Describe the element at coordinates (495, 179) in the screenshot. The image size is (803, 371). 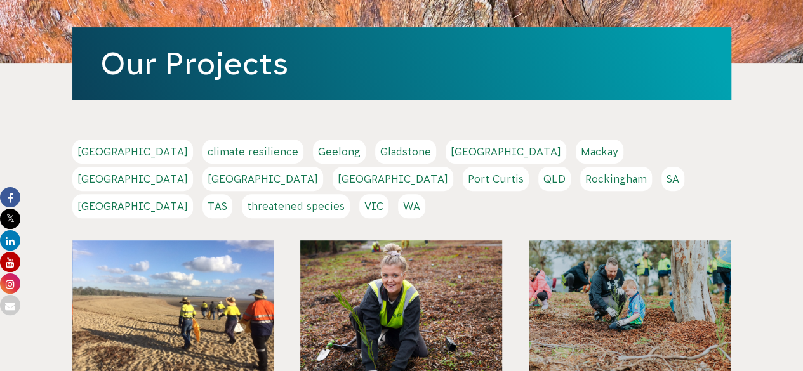
I see `a: Port Curtis` at that location.